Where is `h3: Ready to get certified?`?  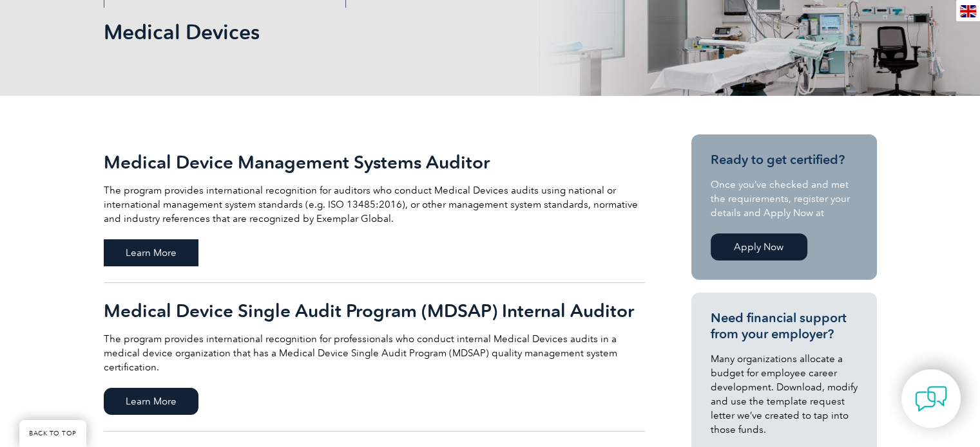 h3: Ready to get certified? is located at coordinates (784, 160).